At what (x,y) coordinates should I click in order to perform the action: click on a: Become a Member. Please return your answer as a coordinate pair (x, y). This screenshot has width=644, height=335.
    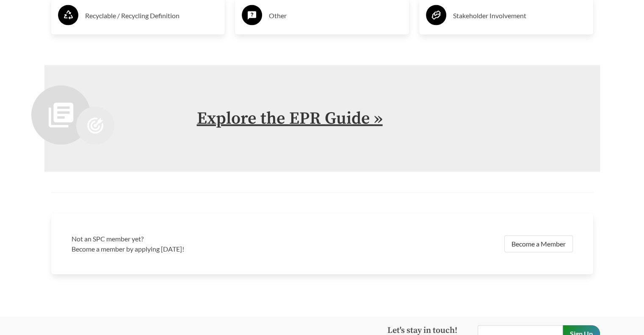
    Looking at the image, I should click on (539, 244).